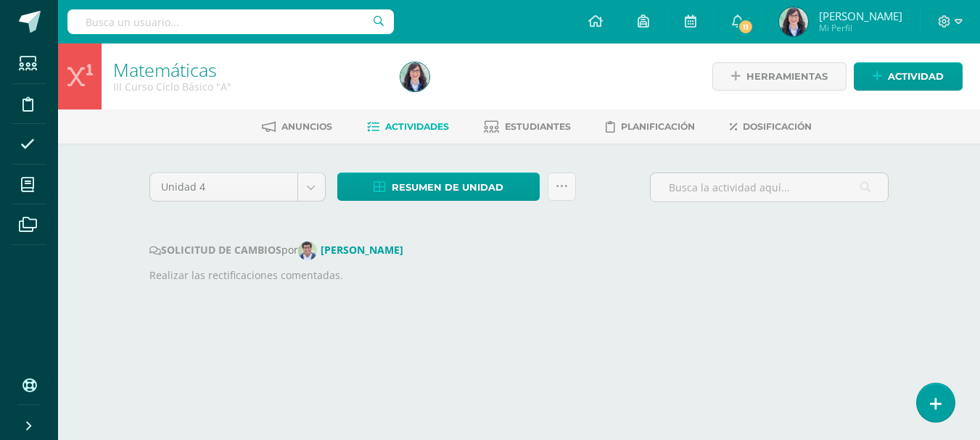 This screenshot has width=980, height=440. What do you see at coordinates (408, 127) in the screenshot?
I see `a: Actividades` at bounding box center [408, 127].